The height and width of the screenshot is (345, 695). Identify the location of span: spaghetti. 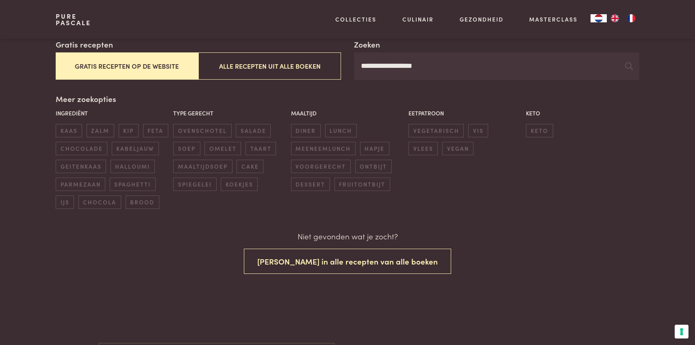
(132, 184).